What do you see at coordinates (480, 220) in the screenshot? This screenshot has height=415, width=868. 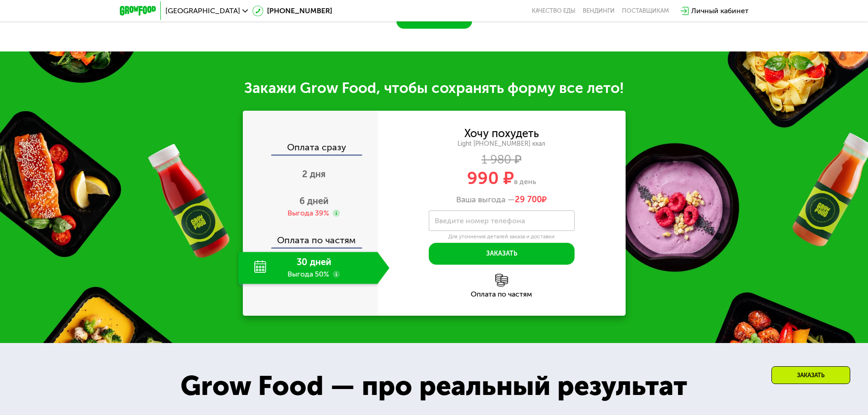 I see `label: Введите номер телефона` at bounding box center [480, 220].